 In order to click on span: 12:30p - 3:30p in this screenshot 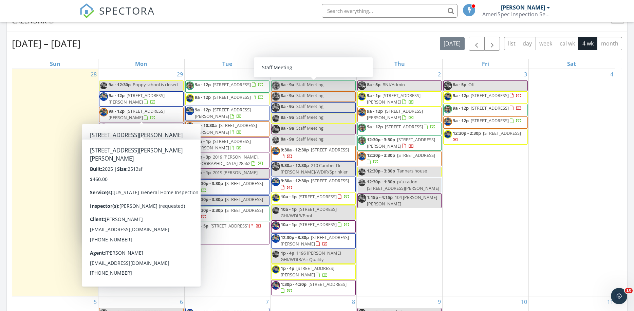, I will do `click(381, 171)`.